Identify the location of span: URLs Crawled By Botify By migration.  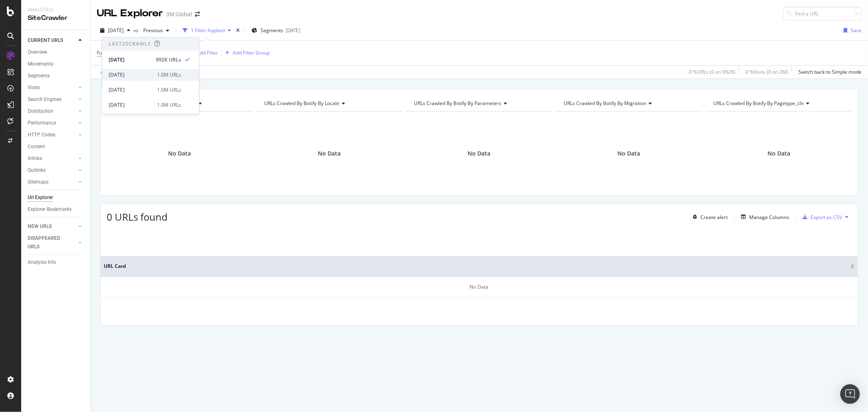
(605, 103).